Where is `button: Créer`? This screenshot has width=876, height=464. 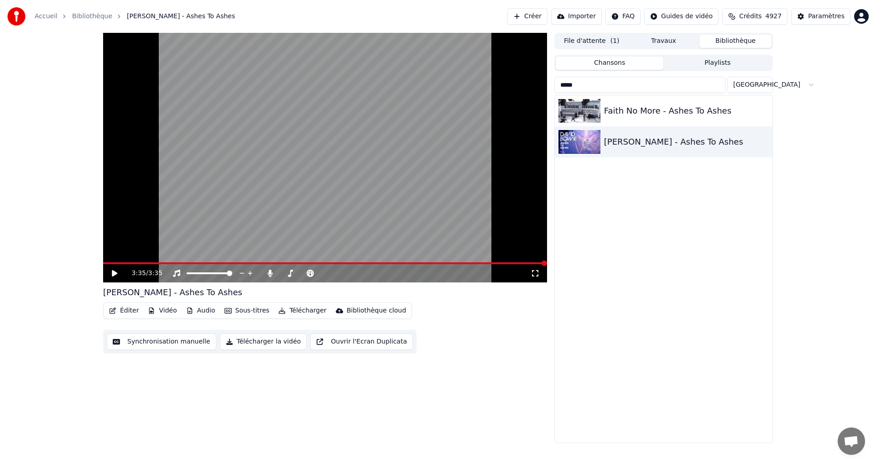
button: Créer is located at coordinates (528, 16).